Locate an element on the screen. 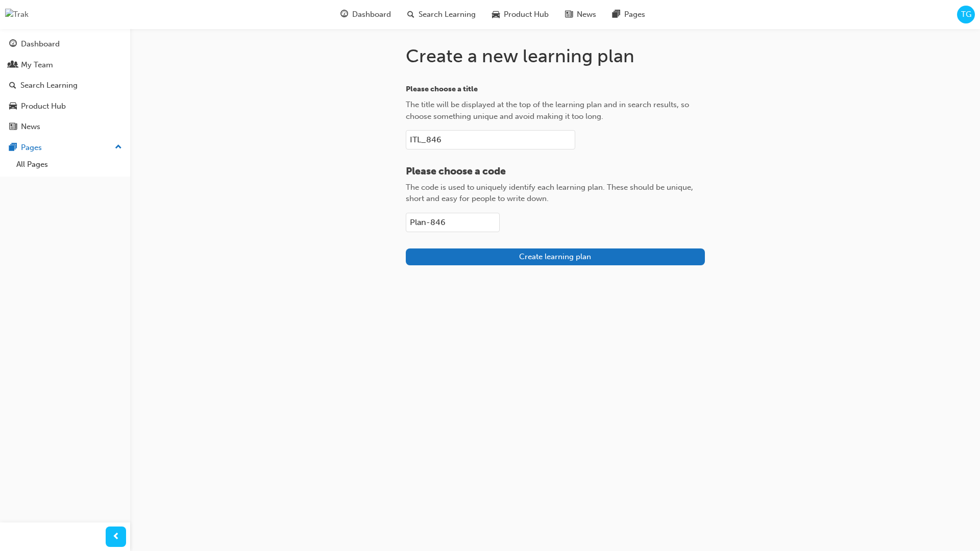  div: Product Hub is located at coordinates (44, 106).